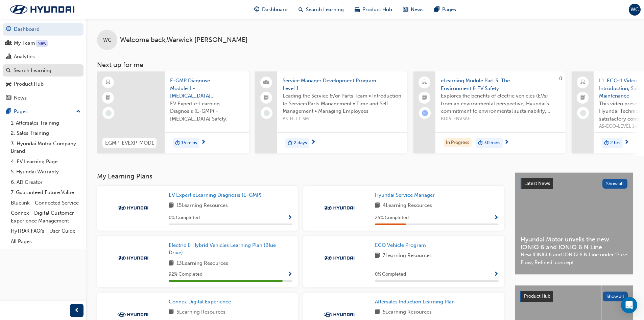 The height and width of the screenshot is (320, 644). Describe the element at coordinates (574, 223) in the screenshot. I see `a: Latest NewsShow allHyundai Motor unveils the new IONIQ 6 and IONIQ 6 N LineNew IONIQ 6 and IONIQ ...` at that location.